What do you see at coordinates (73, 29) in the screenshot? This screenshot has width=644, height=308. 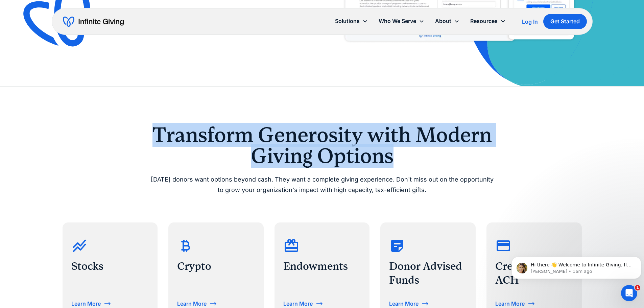 I see `p: Message from Kasey, sent 16m ago` at bounding box center [73, 29].